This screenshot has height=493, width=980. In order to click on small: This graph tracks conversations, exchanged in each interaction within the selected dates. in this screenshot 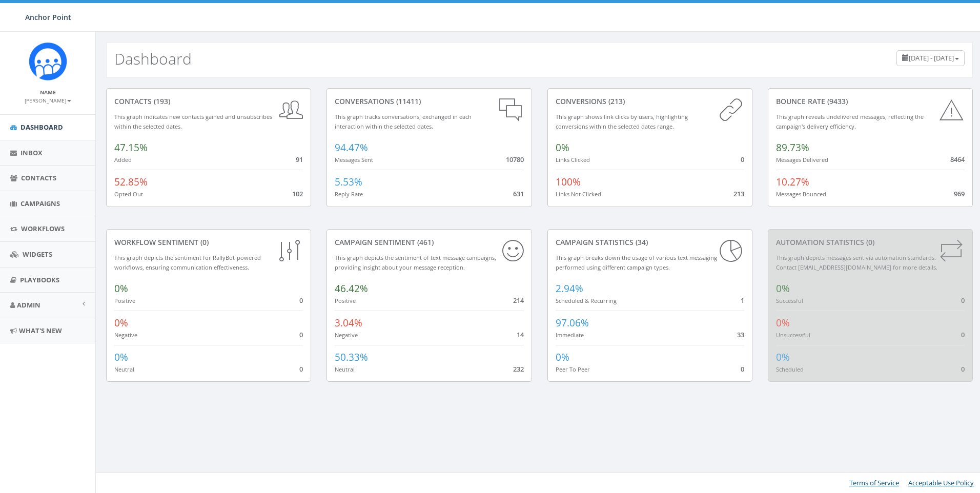, I will do `click(403, 122)`.